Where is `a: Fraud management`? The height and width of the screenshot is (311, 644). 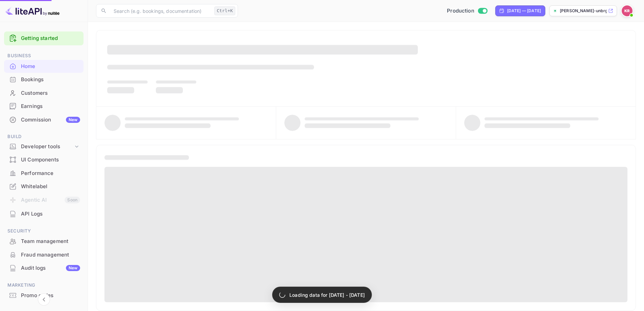
a: Fraud management is located at coordinates (43, 254).